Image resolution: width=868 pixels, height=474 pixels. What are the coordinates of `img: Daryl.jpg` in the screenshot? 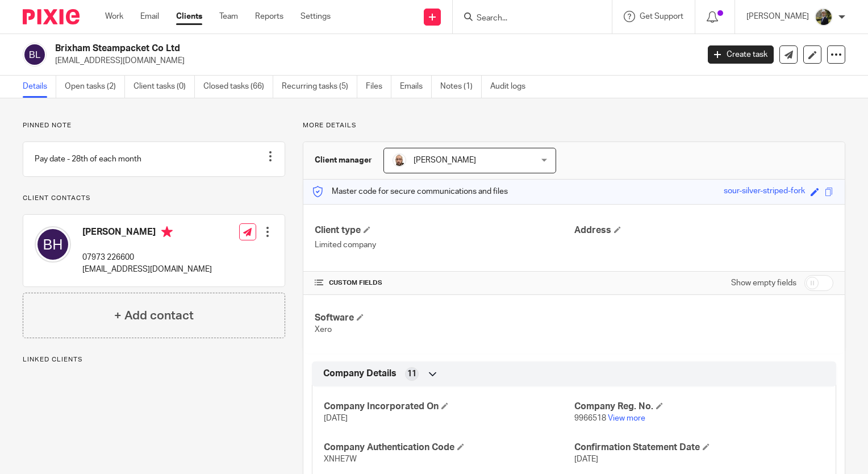 It's located at (400, 160).